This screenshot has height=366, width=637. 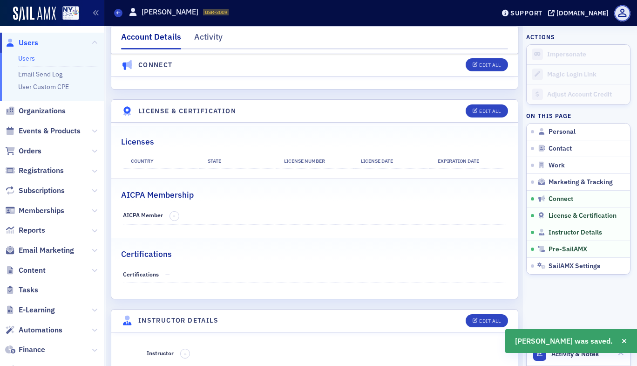 What do you see at coordinates (34, 211) in the screenshot?
I see `a: Memberships` at bounding box center [34, 211].